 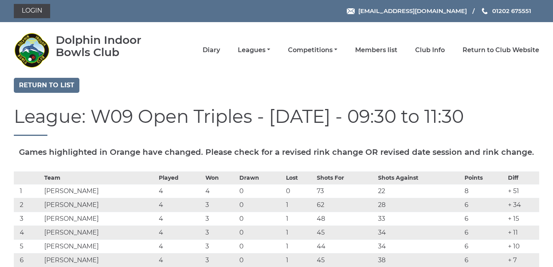 I want to click on th: Points, so click(x=484, y=178).